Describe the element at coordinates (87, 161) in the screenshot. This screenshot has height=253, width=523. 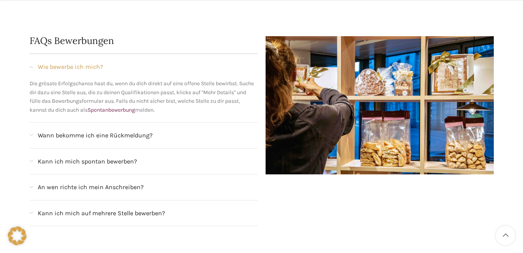
I see `span: Kann ich mich spontan bewerben?` at that location.